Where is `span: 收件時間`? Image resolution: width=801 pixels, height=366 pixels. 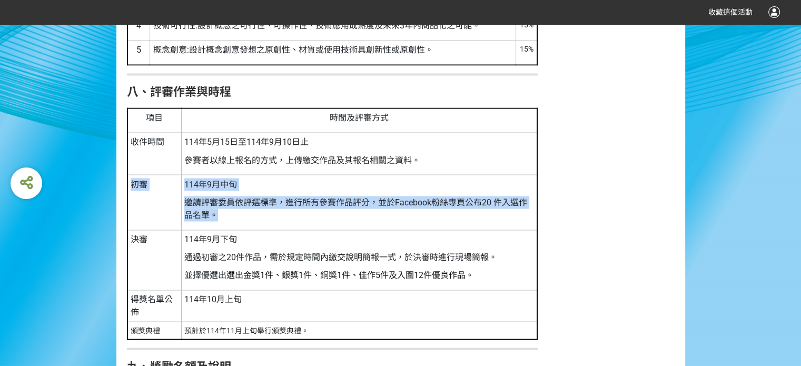 span: 收件時間 is located at coordinates (148, 142).